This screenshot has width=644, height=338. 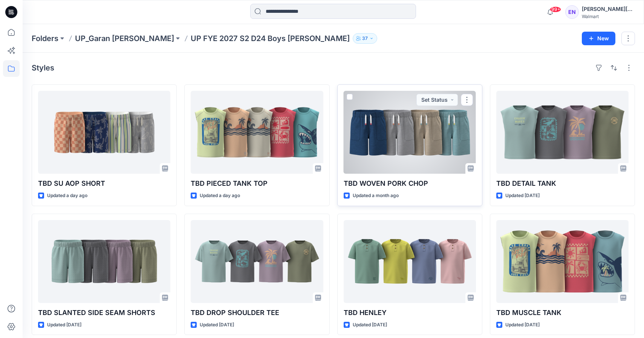 I want to click on a: TBD HENLEY, so click(x=410, y=261).